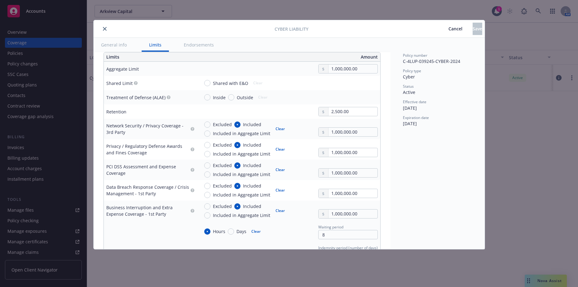 Image resolution: width=578 pixels, height=287 pixels. What do you see at coordinates (412, 71) in the screenshot?
I see `span: Policy type` at bounding box center [412, 71].